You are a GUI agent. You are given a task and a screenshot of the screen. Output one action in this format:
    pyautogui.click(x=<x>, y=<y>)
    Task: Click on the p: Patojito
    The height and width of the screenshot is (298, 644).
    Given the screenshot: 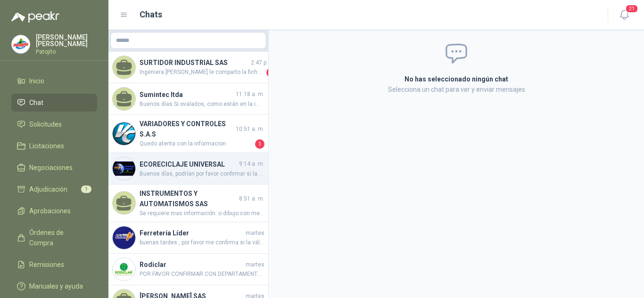 What is the action you would take?
    pyautogui.click(x=66, y=52)
    